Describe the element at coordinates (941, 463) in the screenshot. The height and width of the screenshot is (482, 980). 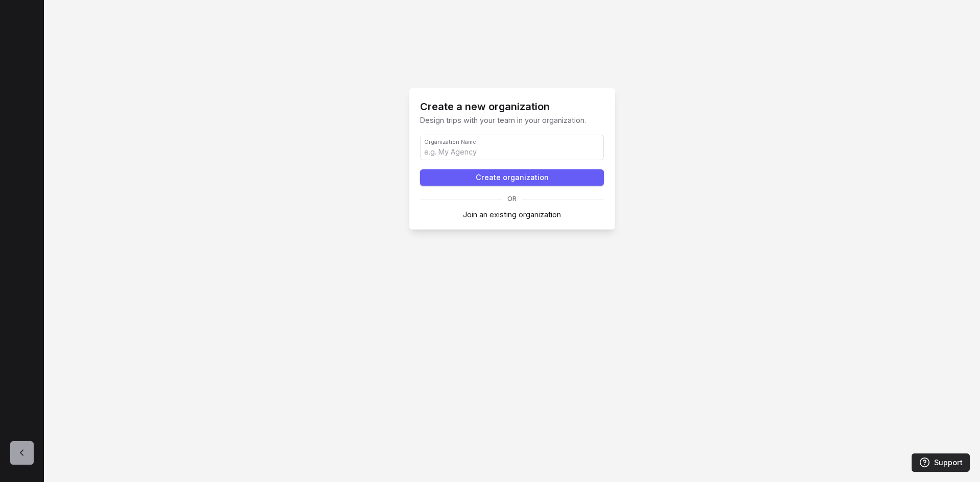
I see `a: Support` at that location.